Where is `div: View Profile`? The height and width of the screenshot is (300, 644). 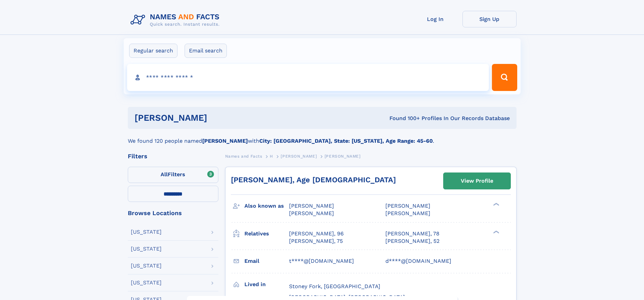 div: View Profile is located at coordinates (477, 181).